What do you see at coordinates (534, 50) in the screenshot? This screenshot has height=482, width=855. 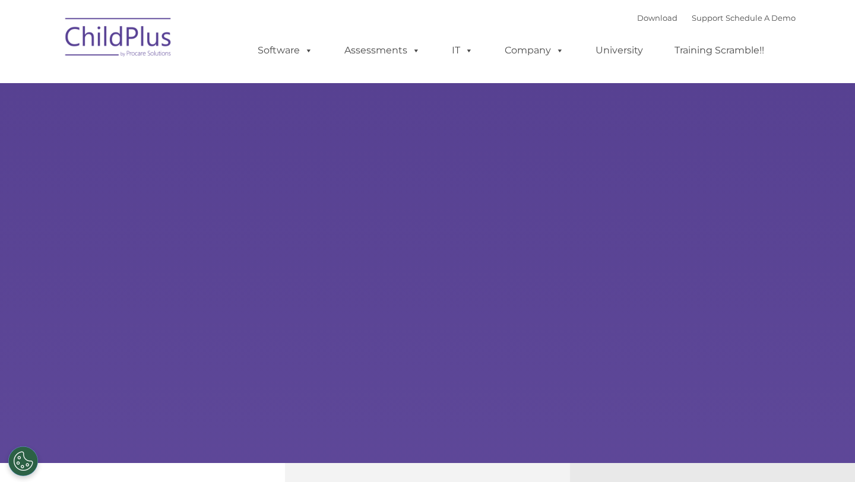 I see `a: Company` at bounding box center [534, 50].